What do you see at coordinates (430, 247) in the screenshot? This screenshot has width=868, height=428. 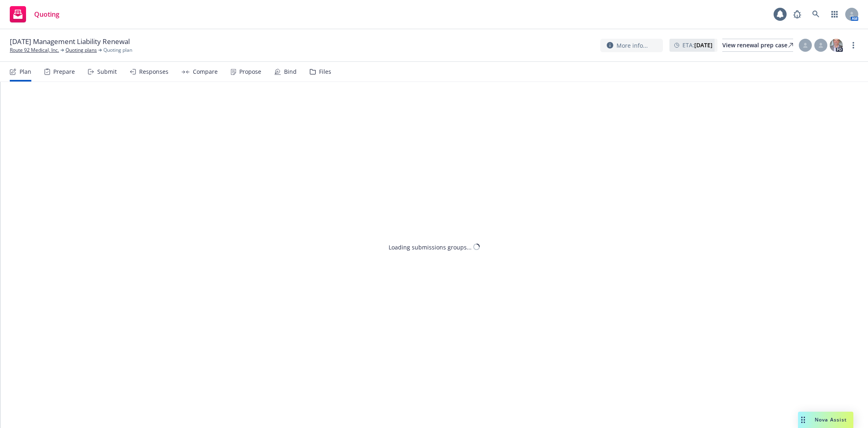 I see `div: Loading submissions groups...` at bounding box center [430, 247].